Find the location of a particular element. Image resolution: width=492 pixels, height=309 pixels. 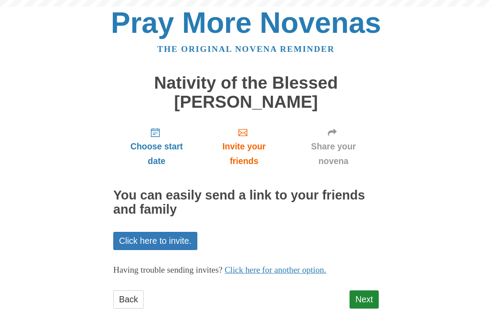

a: Share your novena is located at coordinates (333, 146).